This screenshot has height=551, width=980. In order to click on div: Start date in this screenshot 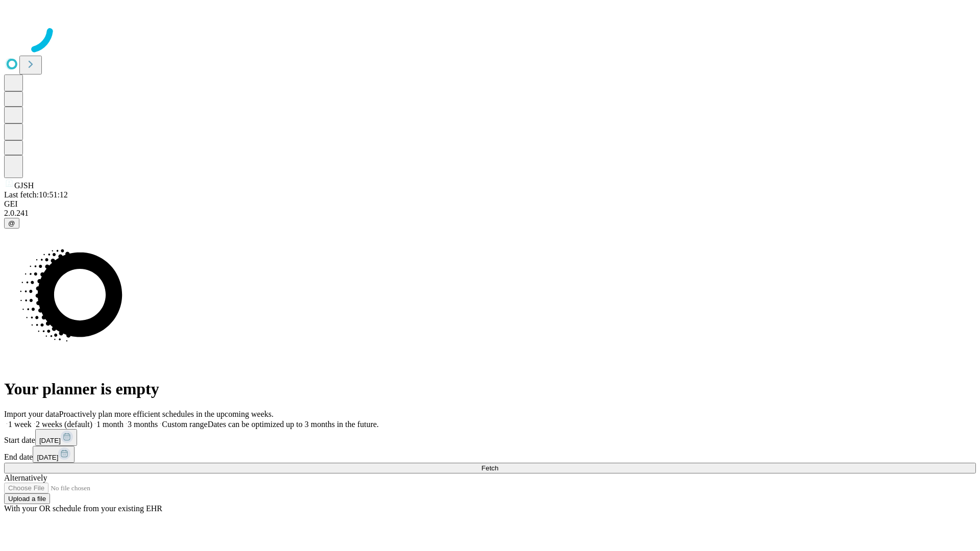, I will do `click(490, 437)`.